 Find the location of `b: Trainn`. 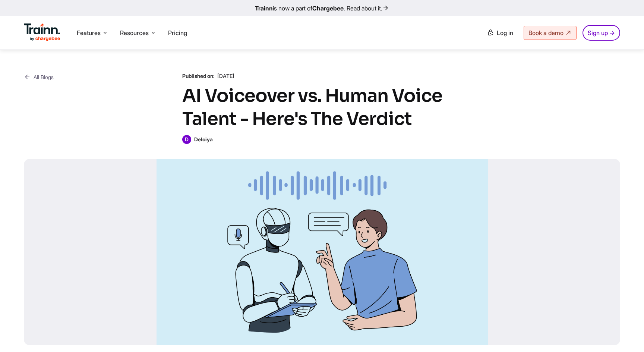

b: Trainn is located at coordinates (264, 8).